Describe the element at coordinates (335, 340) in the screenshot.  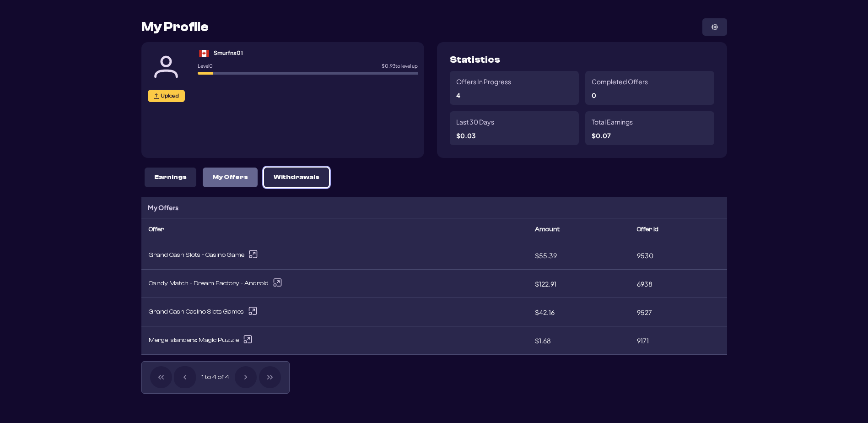
I see `div: Merge Islanders: Magic Puzzle` at that location.